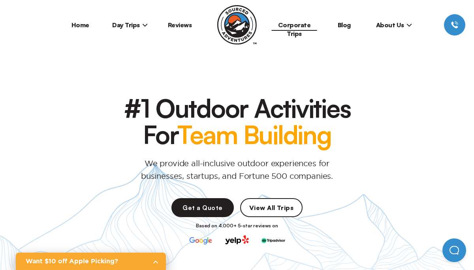 This screenshot has width=474, height=270. What do you see at coordinates (237, 240) in the screenshot?
I see `img: yelp corporate logo` at bounding box center [237, 240].